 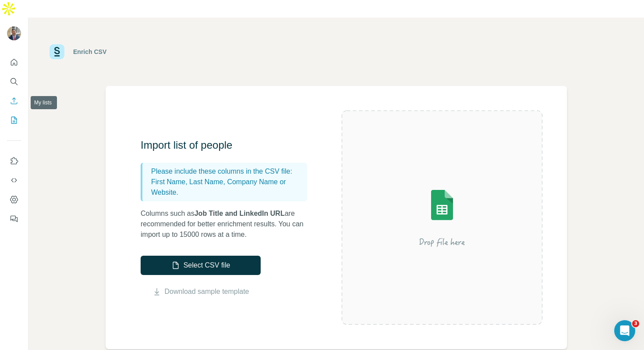 I want to click on button: Search, so click(x=14, y=81).